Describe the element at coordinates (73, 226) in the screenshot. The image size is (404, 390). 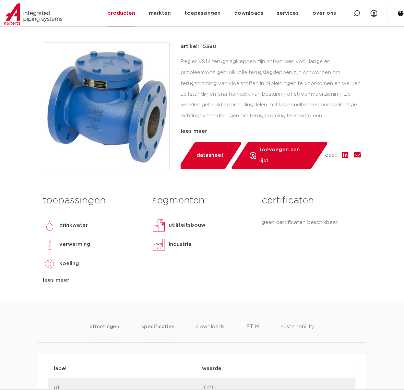
I see `p: drinkwater` at that location.